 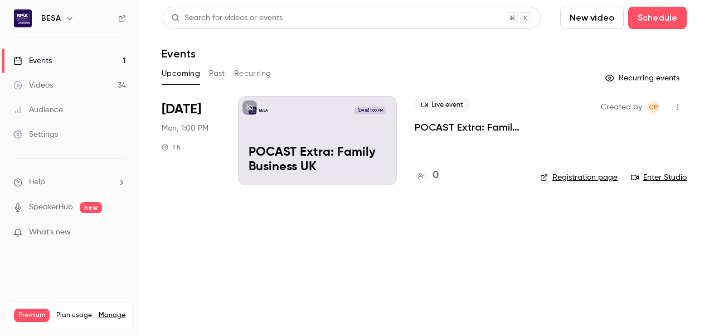 I want to click on li: help-dropdown-opener, so click(x=70, y=182).